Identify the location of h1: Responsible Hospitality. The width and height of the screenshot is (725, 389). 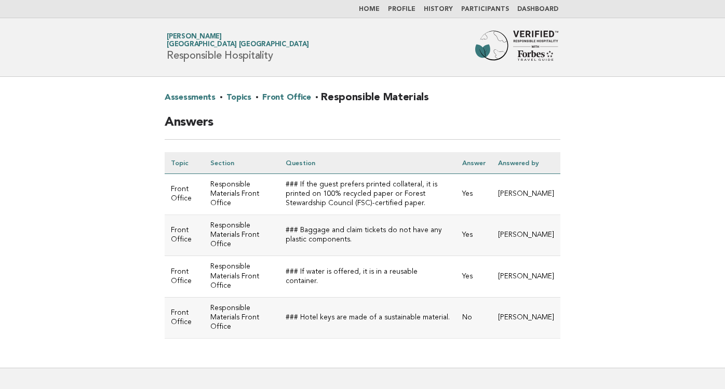
(237, 47).